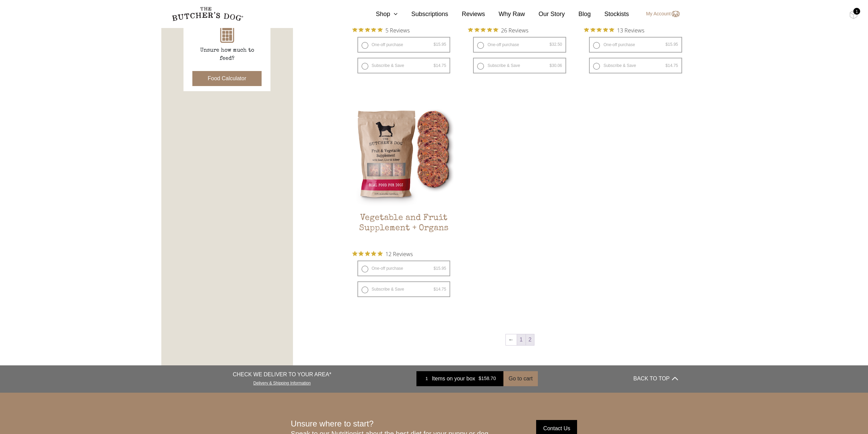 Image resolution: width=868 pixels, height=434 pixels. Describe the element at coordinates (631, 30) in the screenshot. I see `span: 13 Reviews` at that location.